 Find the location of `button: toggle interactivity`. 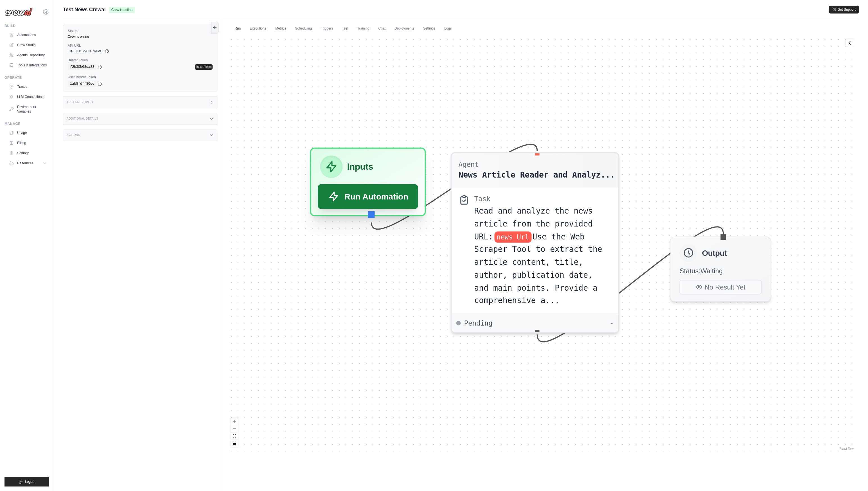

button: toggle interactivity is located at coordinates (235, 444).